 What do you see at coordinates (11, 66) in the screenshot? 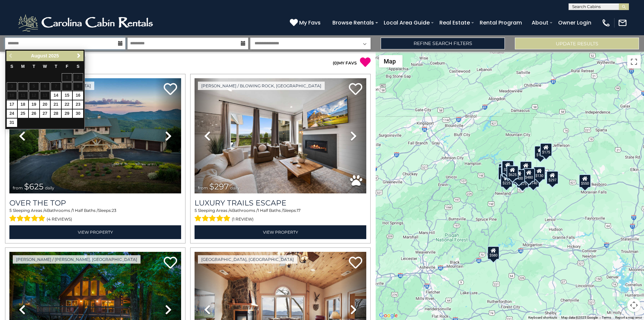
I see `span: Sunday` at bounding box center [11, 66].